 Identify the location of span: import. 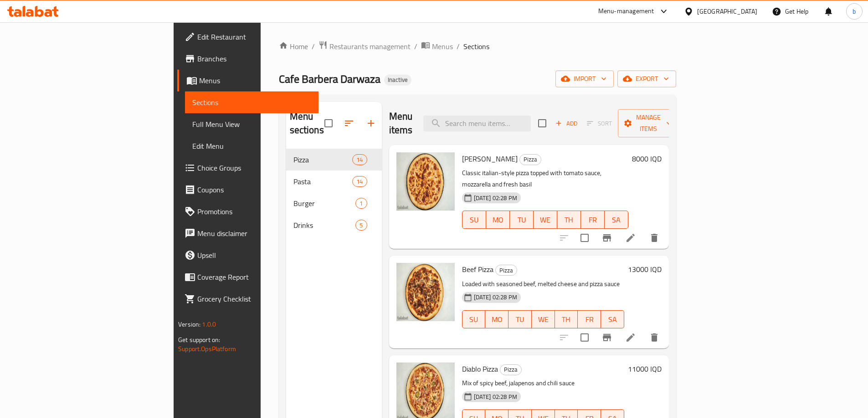
(585, 79).